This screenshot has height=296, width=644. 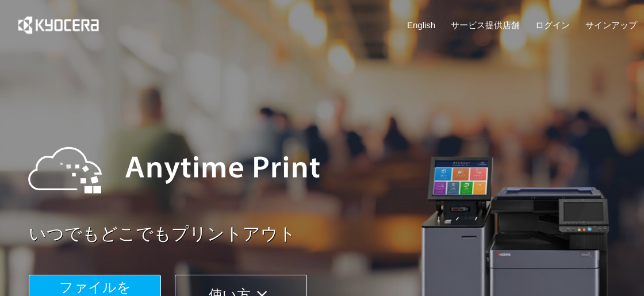 What do you see at coordinates (485, 25) in the screenshot?
I see `a: サービス提供店舗` at bounding box center [485, 25].